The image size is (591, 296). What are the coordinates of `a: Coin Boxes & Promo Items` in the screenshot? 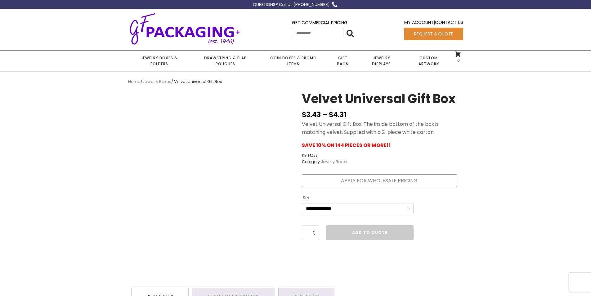 It's located at (293, 61).